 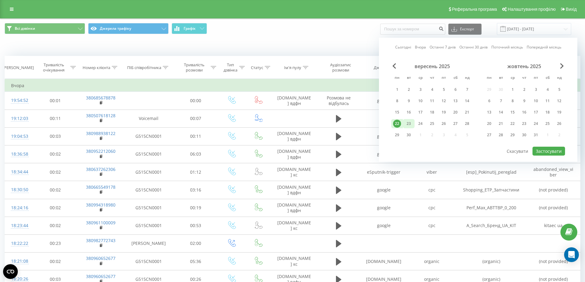 I want to click on span: Налаштування профілю, so click(x=532, y=9).